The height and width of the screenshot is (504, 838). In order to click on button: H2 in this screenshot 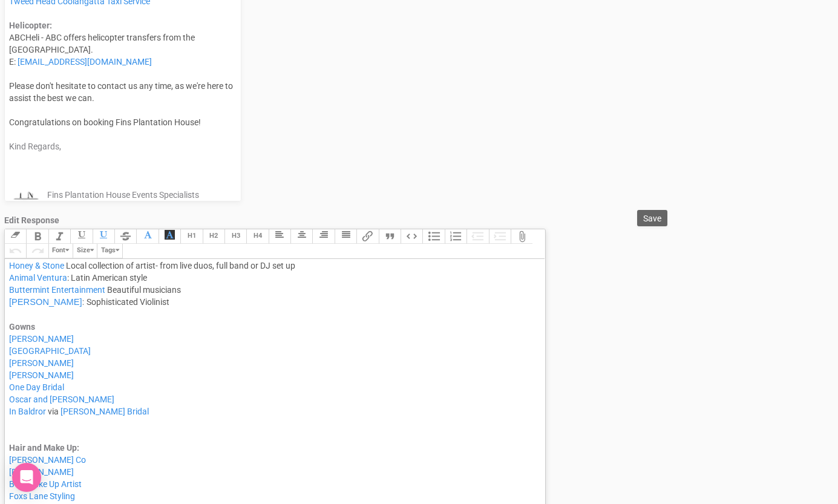, I will do `click(214, 236)`.